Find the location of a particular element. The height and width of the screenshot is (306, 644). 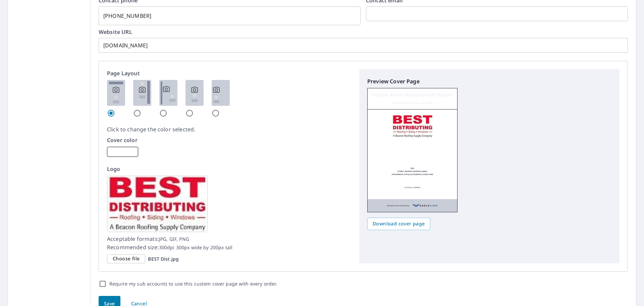

img: 5 is located at coordinates (221, 93).